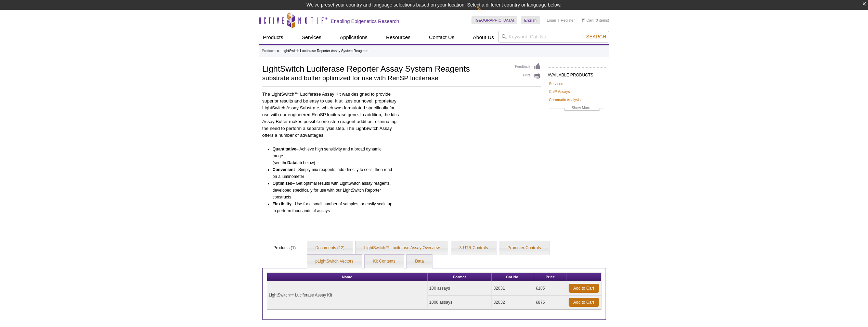 The width and height of the screenshot is (868, 327). What do you see at coordinates (530, 21) in the screenshot?
I see `a: English` at bounding box center [530, 21].